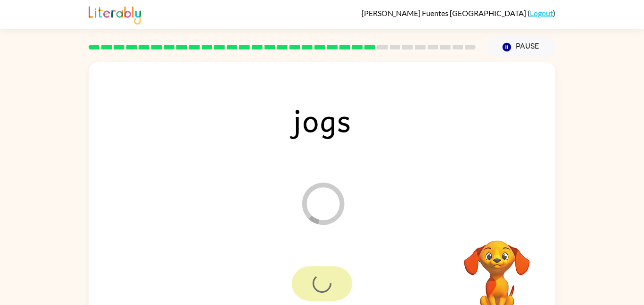 This screenshot has width=644, height=305. What do you see at coordinates (115, 14) in the screenshot?
I see `img: Literably` at bounding box center [115, 14].